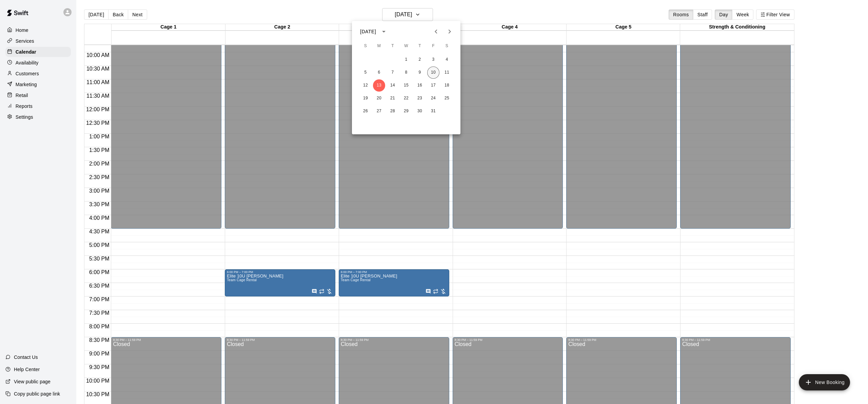 The height and width of the screenshot is (404, 868). I want to click on button: 1, so click(407, 60).